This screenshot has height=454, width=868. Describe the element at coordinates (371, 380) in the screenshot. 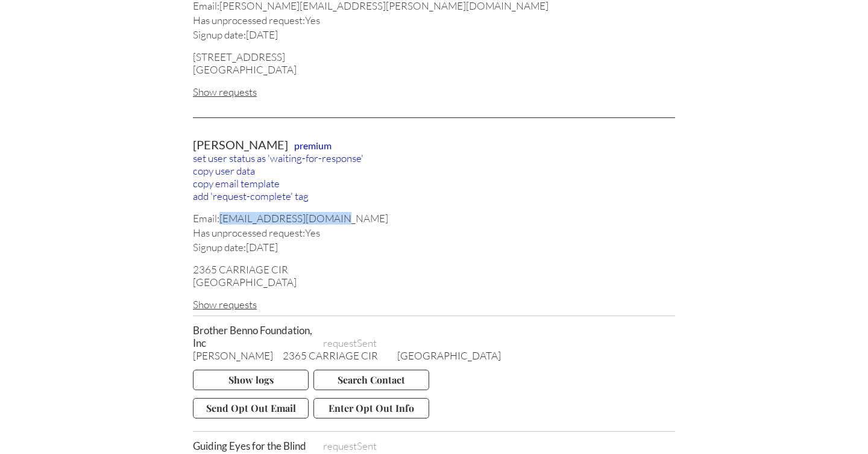

I see `button: Search Contact` at that location.